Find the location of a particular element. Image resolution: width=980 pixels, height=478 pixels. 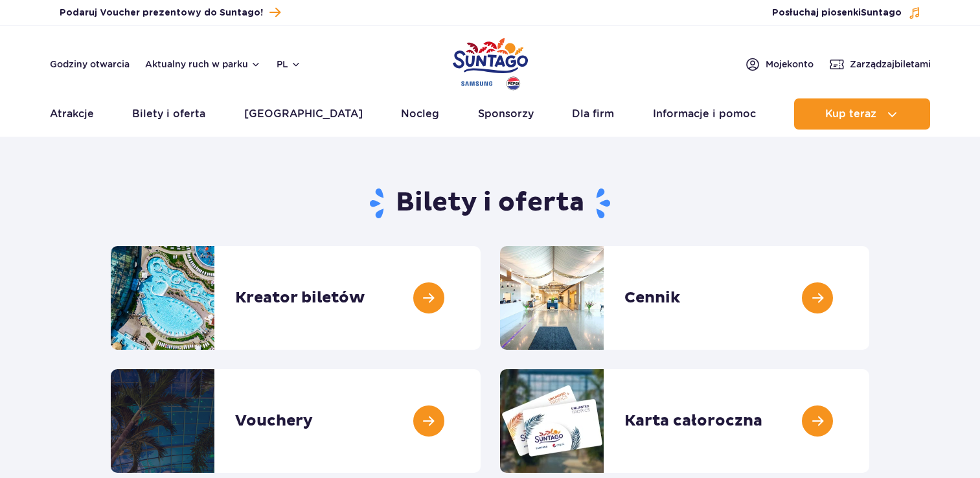

a: Bilety i oferta is located at coordinates (168, 114).